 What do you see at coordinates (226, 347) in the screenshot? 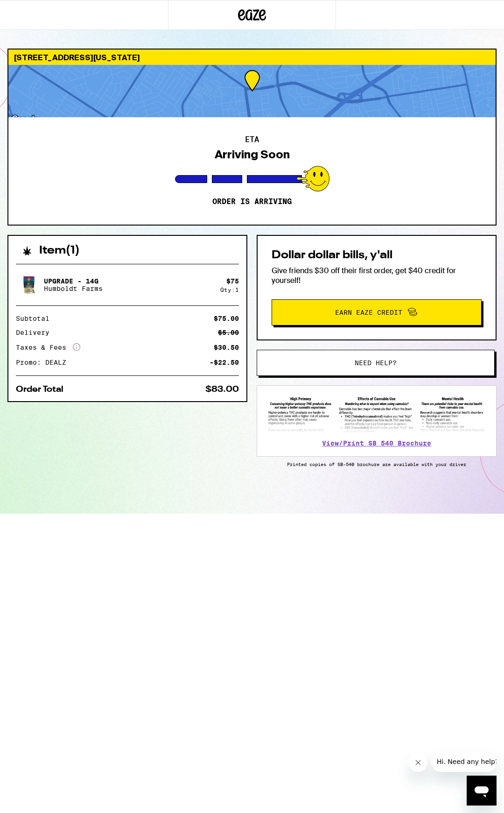
I see `div: $30.50` at bounding box center [226, 347].